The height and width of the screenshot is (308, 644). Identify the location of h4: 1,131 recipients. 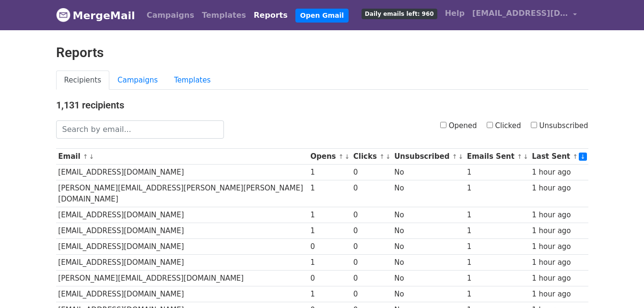
(322, 105).